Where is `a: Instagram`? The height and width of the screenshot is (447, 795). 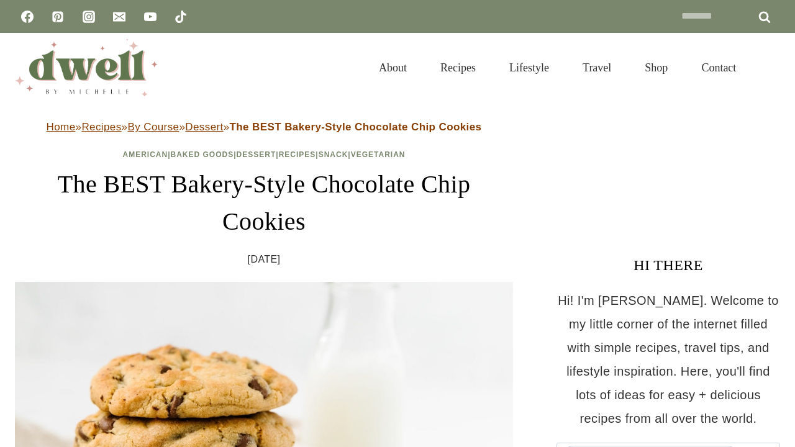 a: Instagram is located at coordinates (89, 17).